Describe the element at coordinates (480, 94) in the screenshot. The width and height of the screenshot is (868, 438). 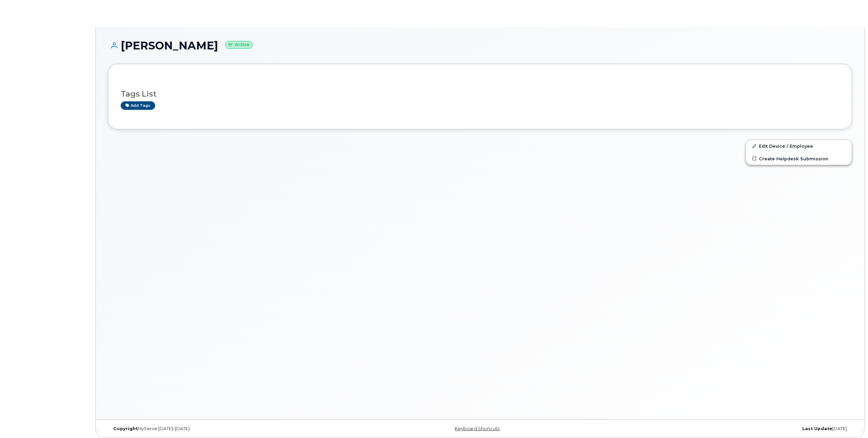
I see `h3: Tags List` at that location.